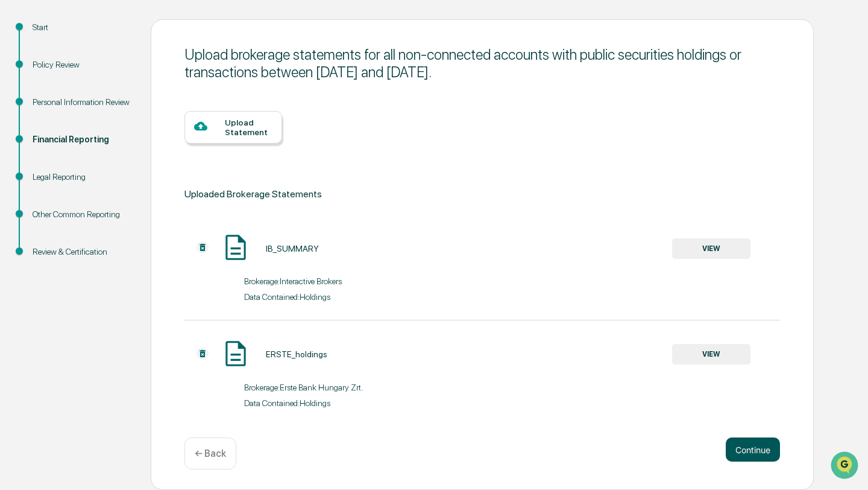  What do you see at coordinates (292, 248) in the screenshot?
I see `div: IB_SUMMARY` at bounding box center [292, 248].